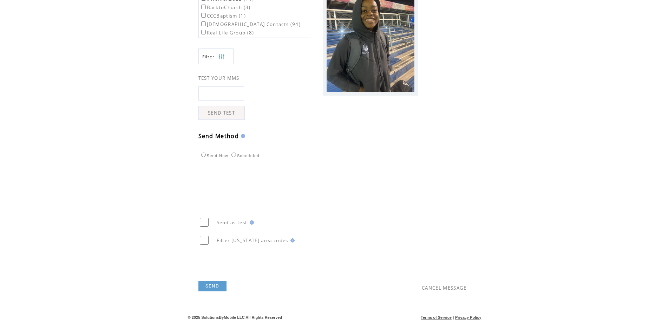  I want to click on a: Filter, so click(216, 56).